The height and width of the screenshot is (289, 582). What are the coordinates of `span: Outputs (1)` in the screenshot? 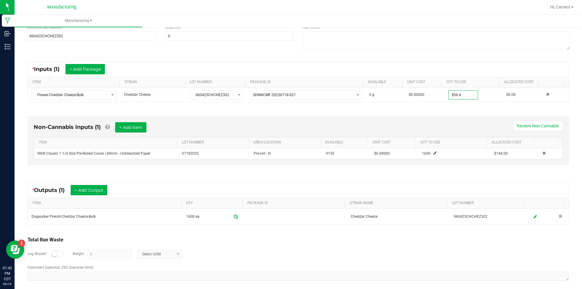 It's located at (52, 190).